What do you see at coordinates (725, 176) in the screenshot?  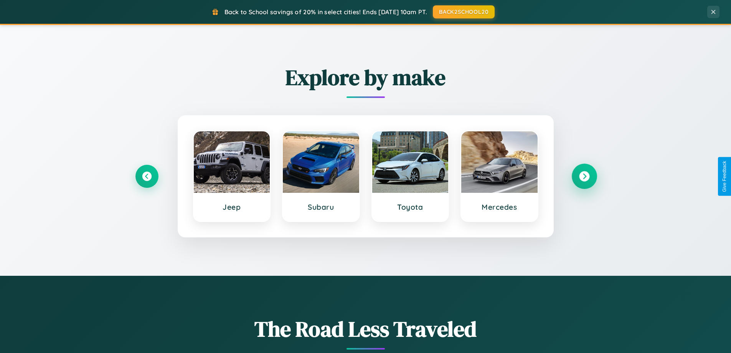 I see `div: Give Feedback` at bounding box center [725, 176].